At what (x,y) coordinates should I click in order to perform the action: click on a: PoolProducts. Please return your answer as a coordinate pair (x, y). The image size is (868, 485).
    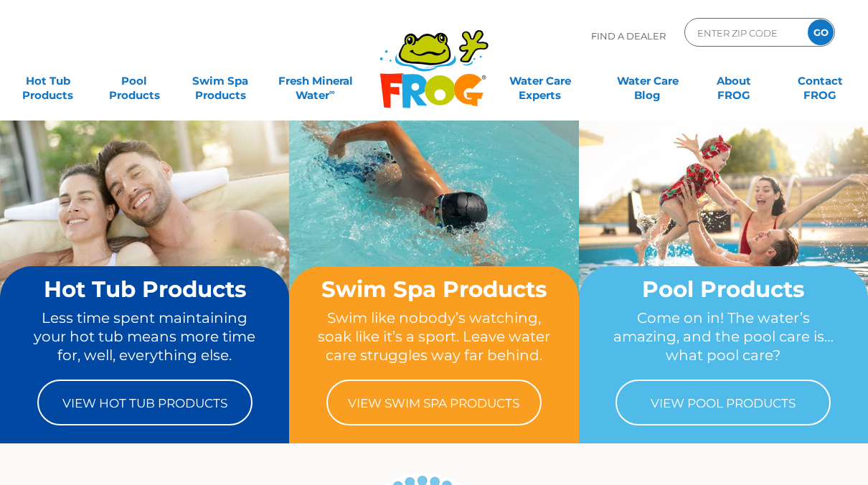
    Looking at the image, I should click on (134, 81).